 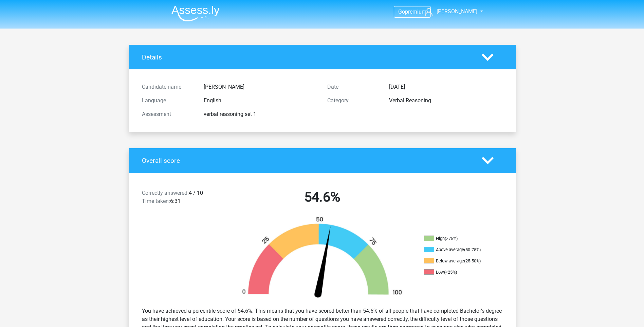 What do you see at coordinates (306, 57) in the screenshot?
I see `h4: Details` at bounding box center [306, 57].